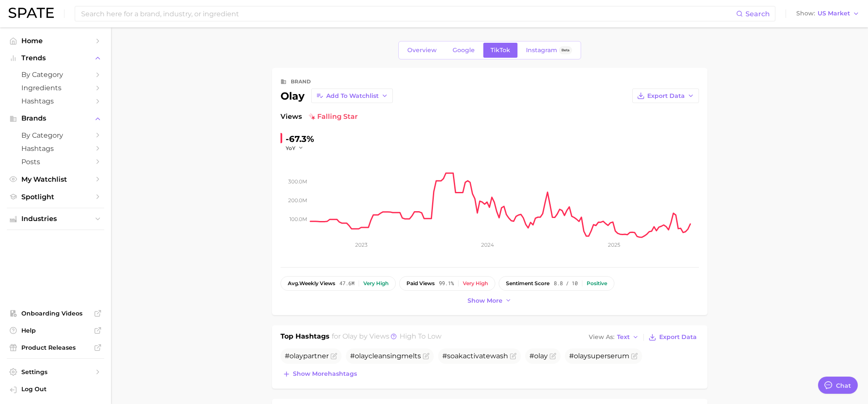 The height and width of the screenshot is (404, 868). What do you see at coordinates (347, 283) in the screenshot?
I see `span: 47.6m` at bounding box center [347, 283].